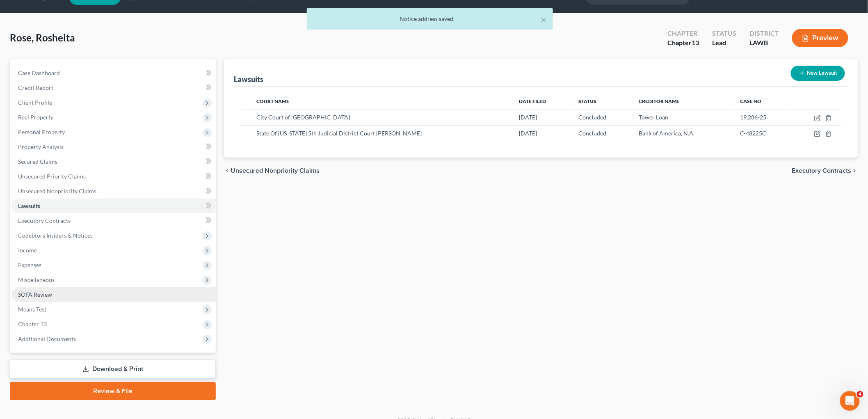  Describe the element at coordinates (114, 206) in the screenshot. I see `a: Lawsuits` at that location.